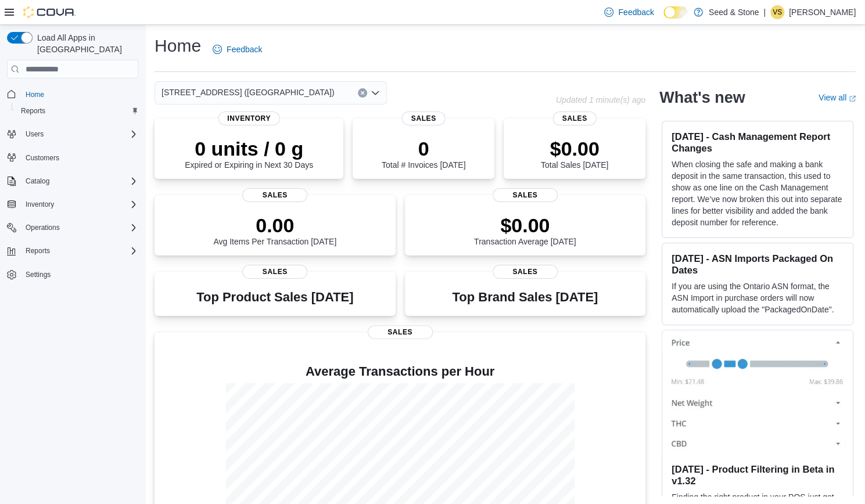 This screenshot has width=865, height=504. What do you see at coordinates (758, 194) in the screenshot?
I see `p: When closing the safe and making a bank deposit in the same transaction, this used to show as one...` at bounding box center [758, 194].